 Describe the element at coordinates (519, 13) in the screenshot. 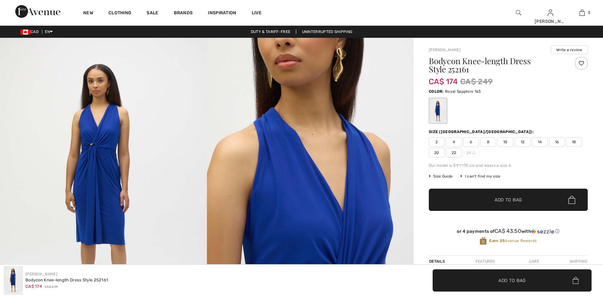

I see `img: search the website` at that location.